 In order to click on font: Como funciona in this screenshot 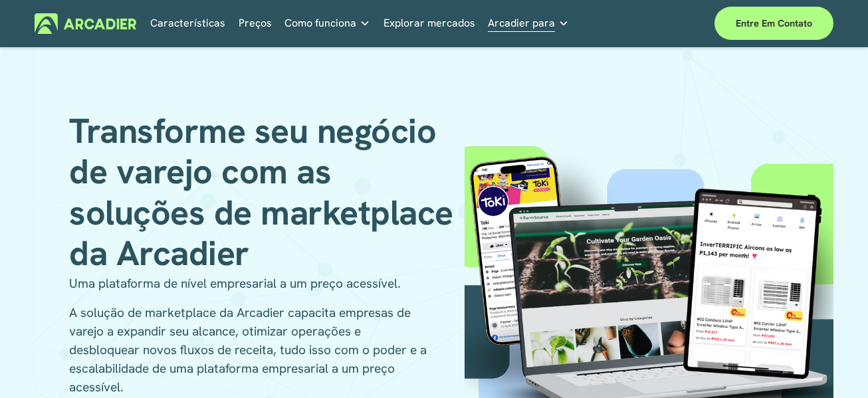, I will do `click(320, 23)`.